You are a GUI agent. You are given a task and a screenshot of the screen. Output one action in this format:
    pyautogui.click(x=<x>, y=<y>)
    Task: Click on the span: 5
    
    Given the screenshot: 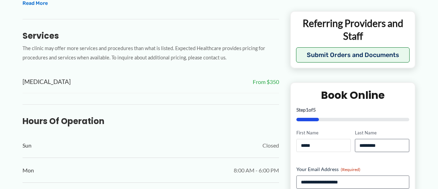 What is the action you would take?
    pyautogui.click(x=314, y=110)
    